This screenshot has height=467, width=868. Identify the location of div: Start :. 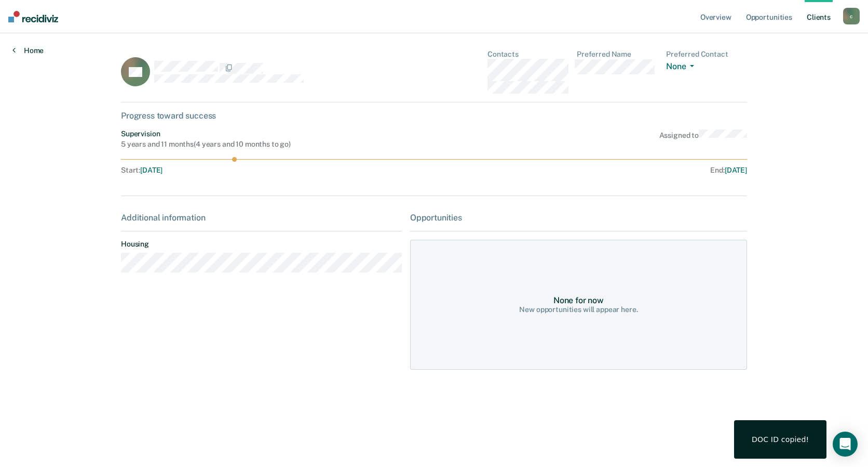
(278, 170).